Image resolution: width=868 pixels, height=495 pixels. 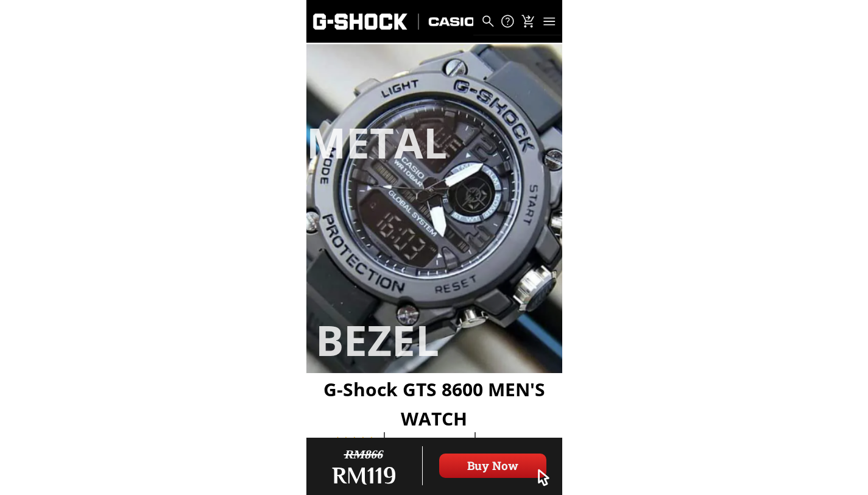 I want to click on h3: BEZEL, so click(x=387, y=339).